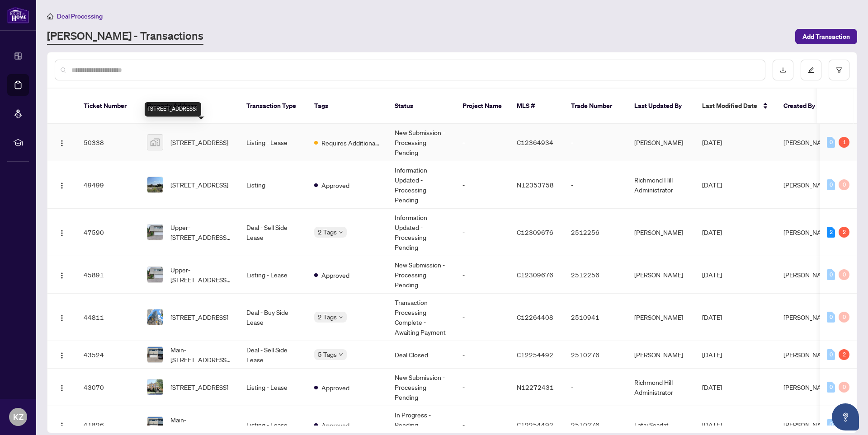  I want to click on span: edit, so click(812, 70).